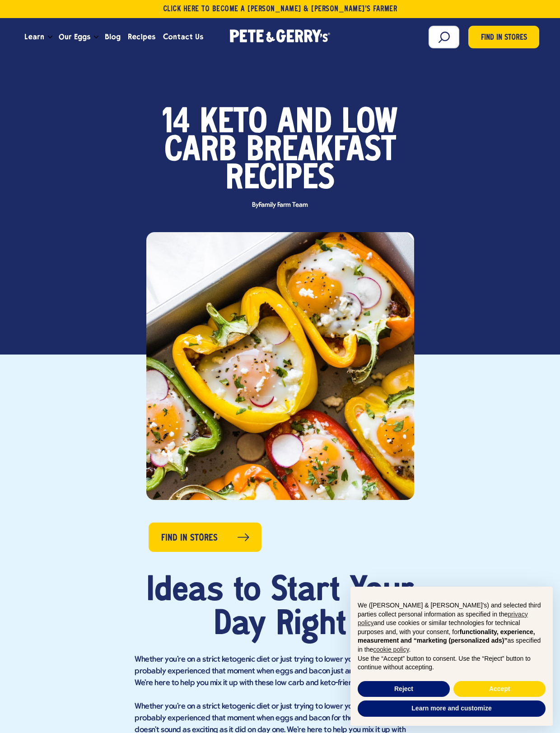 This screenshot has width=560, height=733. Describe the element at coordinates (283, 205) in the screenshot. I see `span: Family Farm Team` at that location.